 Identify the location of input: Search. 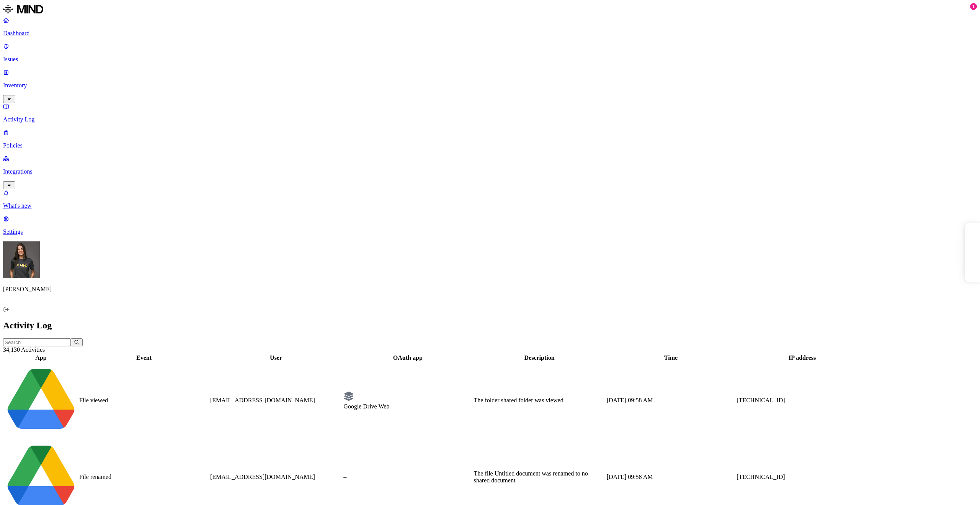
(36, 342).